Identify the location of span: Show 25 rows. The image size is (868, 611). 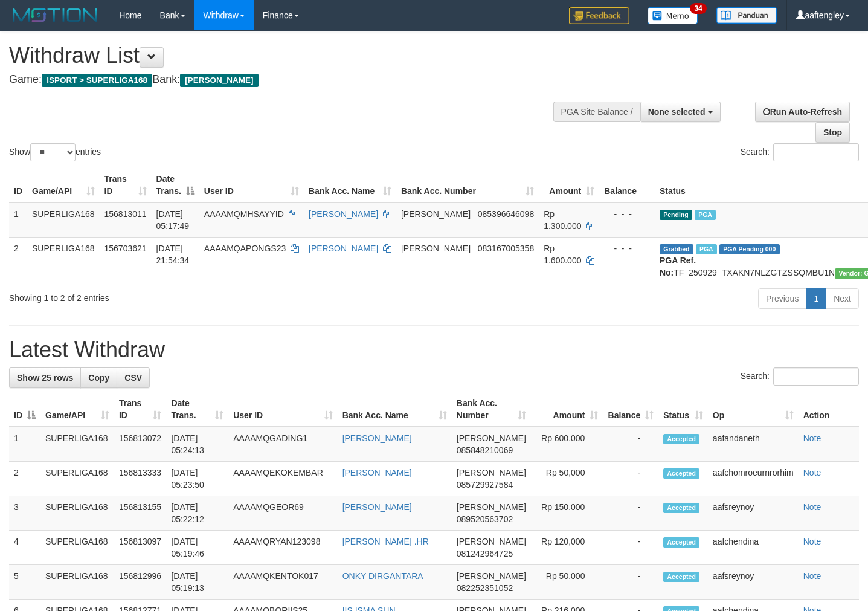
(45, 378).